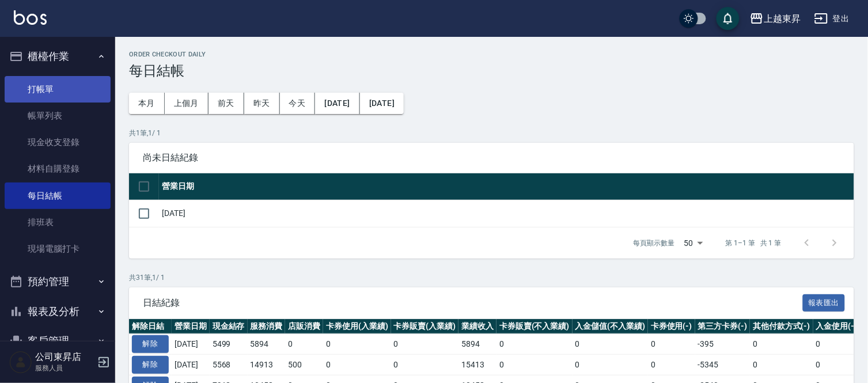 Image resolution: width=868 pixels, height=383 pixels. Describe the element at coordinates (782, 19) in the screenshot. I see `div: 上越東昇` at that location.